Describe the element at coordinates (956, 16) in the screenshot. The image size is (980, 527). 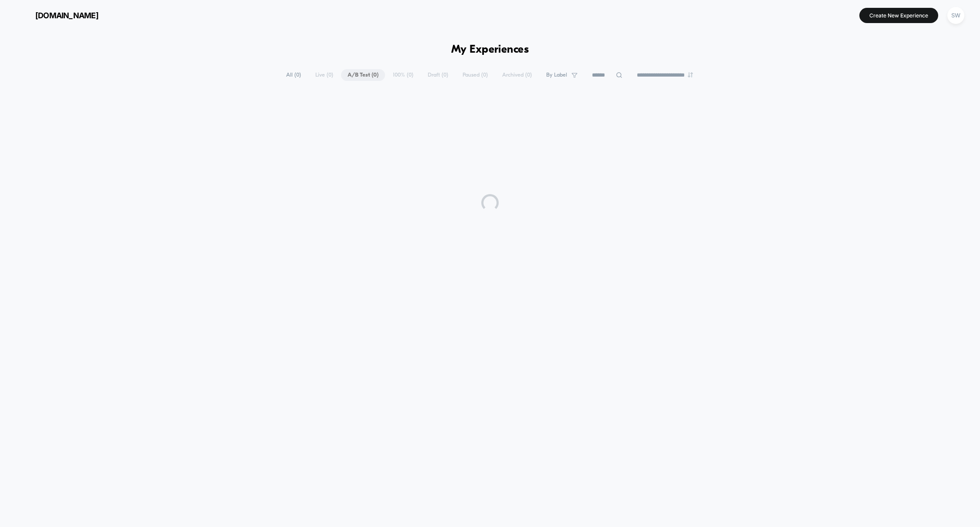
I see `div: SW` at that location.